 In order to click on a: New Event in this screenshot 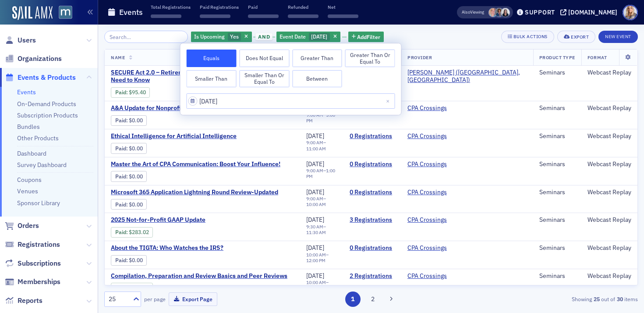, I will do `click(618, 36)`.